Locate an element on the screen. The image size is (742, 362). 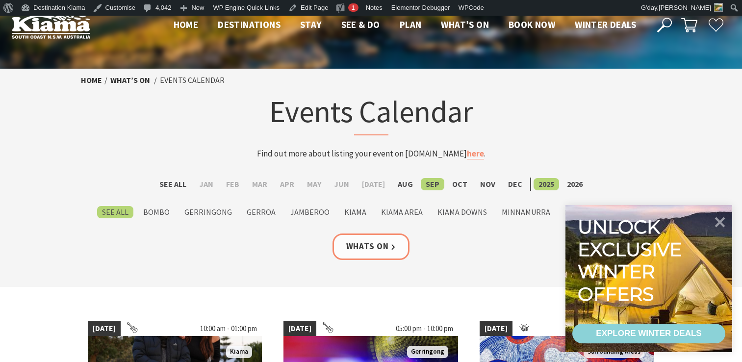
label: Kiama Downs is located at coordinates (462, 212).